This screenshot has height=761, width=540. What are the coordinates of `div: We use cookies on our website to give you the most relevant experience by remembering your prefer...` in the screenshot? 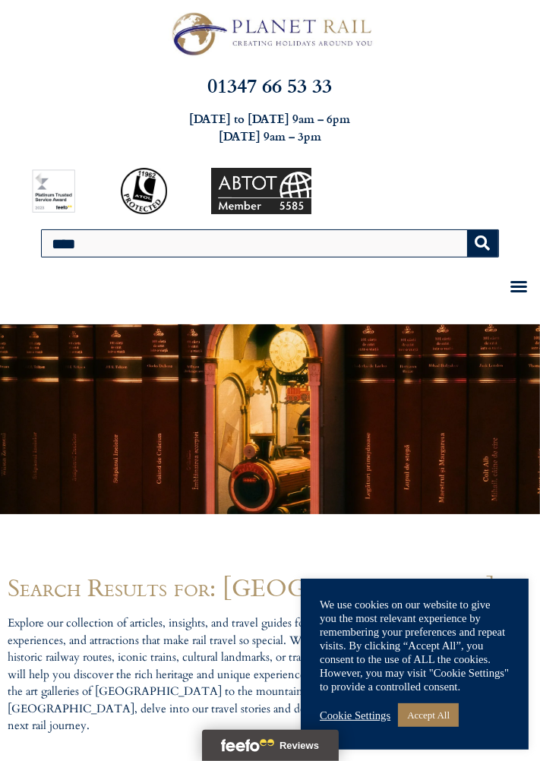 It's located at (415, 646).